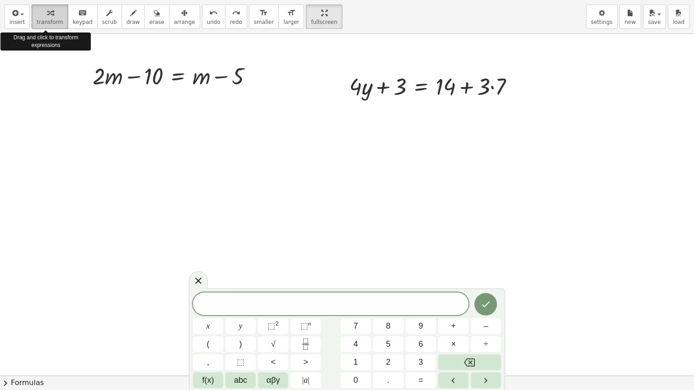  What do you see at coordinates (388, 362) in the screenshot?
I see `button: 2` at bounding box center [388, 362].